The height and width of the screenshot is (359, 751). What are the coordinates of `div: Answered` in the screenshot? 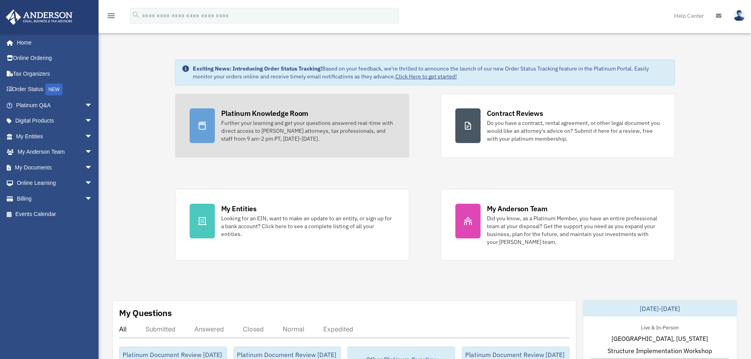 It's located at (209, 329).